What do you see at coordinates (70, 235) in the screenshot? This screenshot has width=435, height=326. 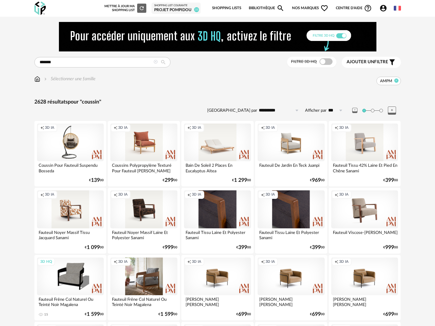 I see `div: Fauteuil Noyer Massif Tissu Jacquard Sanami` at bounding box center [70, 235].